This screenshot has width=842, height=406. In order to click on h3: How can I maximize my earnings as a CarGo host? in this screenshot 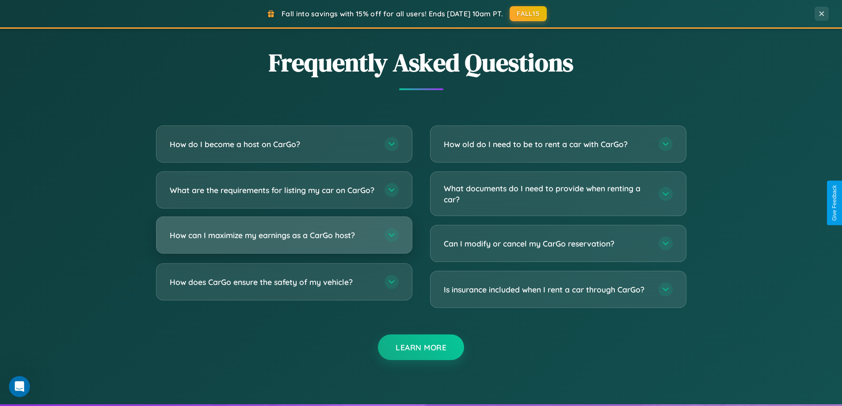, I will do `click(273, 235)`.